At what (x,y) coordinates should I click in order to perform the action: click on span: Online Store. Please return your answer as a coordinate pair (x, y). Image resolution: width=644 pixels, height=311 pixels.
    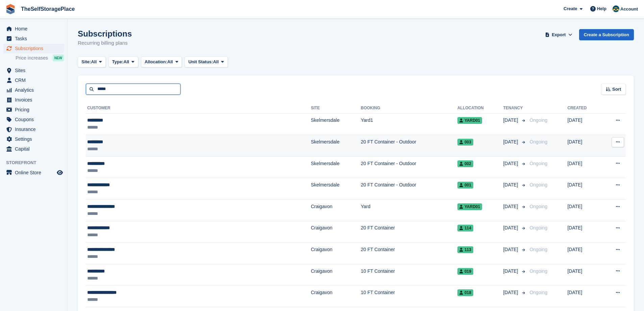
    Looking at the image, I should click on (35, 173).